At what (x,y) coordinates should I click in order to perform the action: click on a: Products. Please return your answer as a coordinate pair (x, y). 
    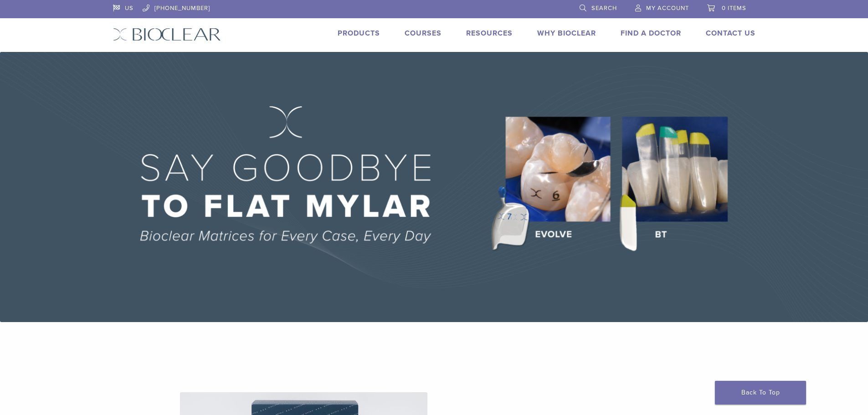
    Looking at the image, I should click on (358, 33).